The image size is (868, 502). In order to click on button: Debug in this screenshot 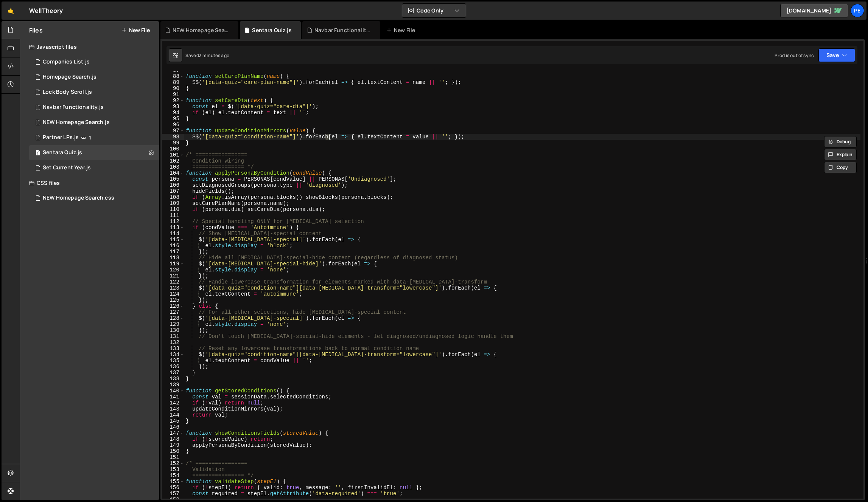, I will do `click(840, 142)`.